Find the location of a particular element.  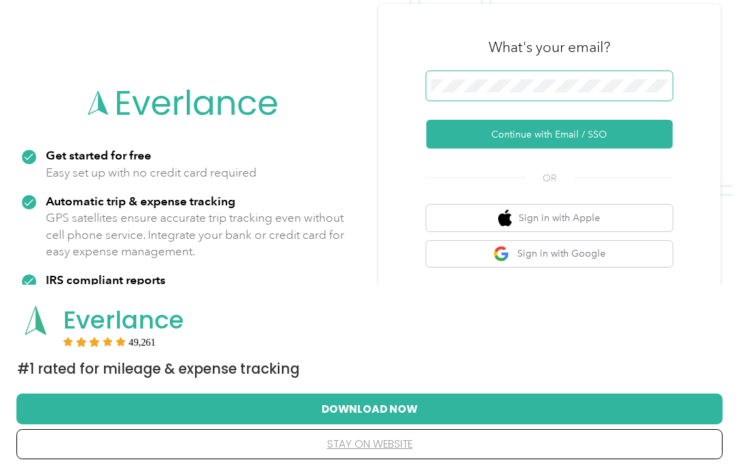

img: google logo is located at coordinates (501, 254).